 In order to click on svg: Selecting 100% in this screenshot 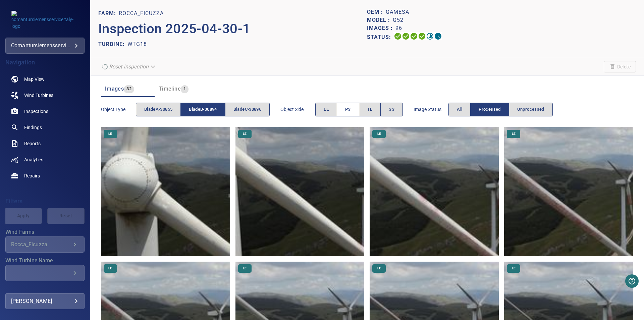, I will do `click(414, 37)`.